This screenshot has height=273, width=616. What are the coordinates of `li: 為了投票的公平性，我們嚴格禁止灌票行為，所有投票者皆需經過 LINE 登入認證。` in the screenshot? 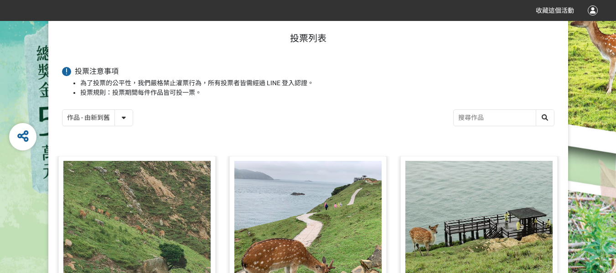 It's located at (317, 83).